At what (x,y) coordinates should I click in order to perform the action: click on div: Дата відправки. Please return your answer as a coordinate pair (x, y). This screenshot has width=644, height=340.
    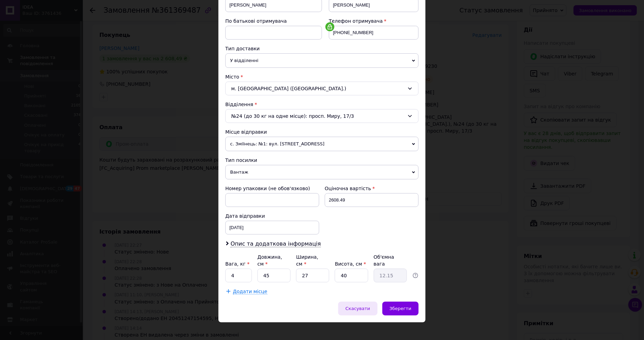
    Looking at the image, I should click on (272, 216).